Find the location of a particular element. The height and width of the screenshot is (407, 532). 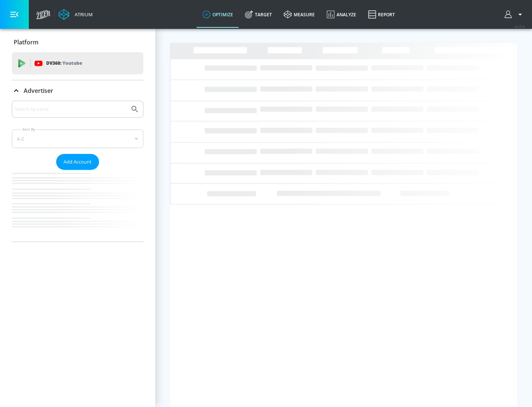

nav: list of Advertiser is located at coordinates (77, 206).